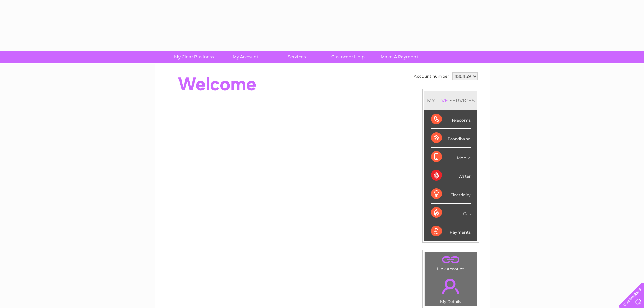 This screenshot has height=308, width=644. What do you see at coordinates (431, 76) in the screenshot?
I see `td: Account number` at bounding box center [431, 76].